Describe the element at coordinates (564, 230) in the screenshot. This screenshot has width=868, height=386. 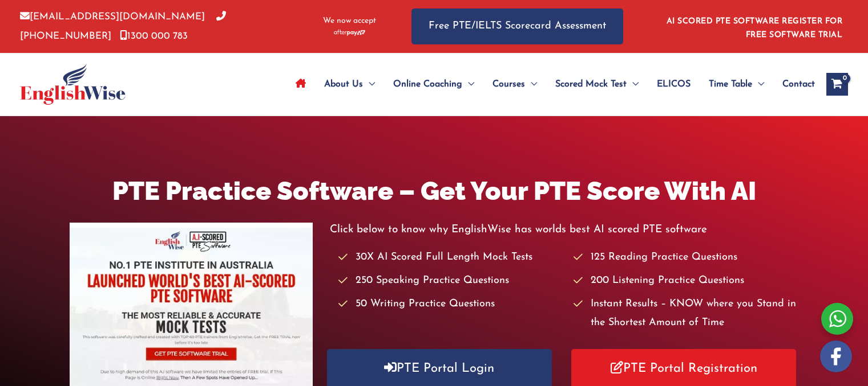
I see `p: Click below to know why EnglishWise has worlds best AI scored PTE software` at that location.